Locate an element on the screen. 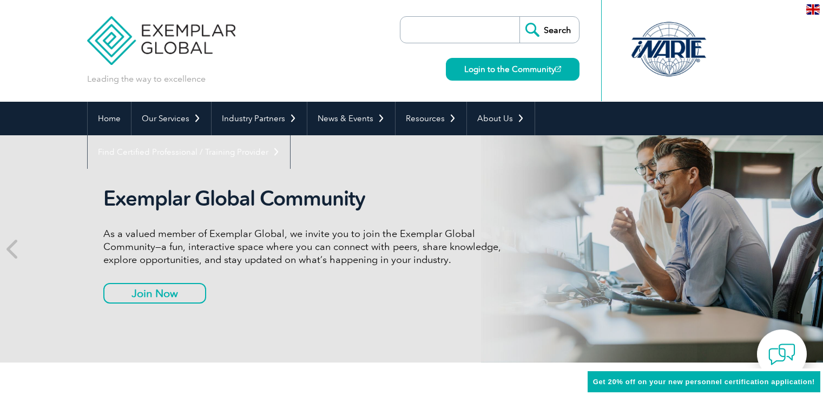 The height and width of the screenshot is (395, 823). a: News & Events is located at coordinates (351, 118).